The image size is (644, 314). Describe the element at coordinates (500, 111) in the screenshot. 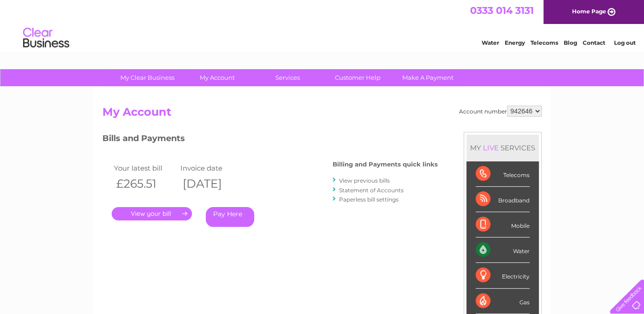

I see `div: Account number` at that location.